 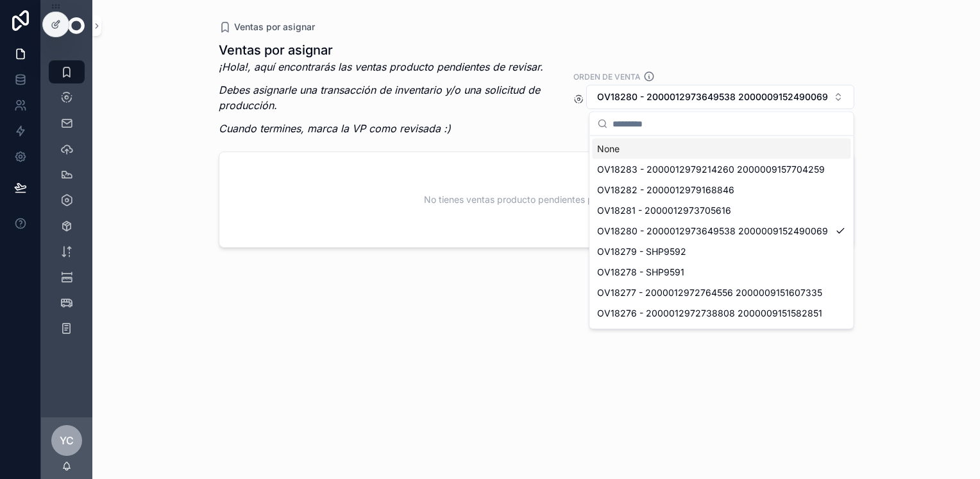 I want to click on span: OV18279 - SHP9592, so click(x=641, y=252).